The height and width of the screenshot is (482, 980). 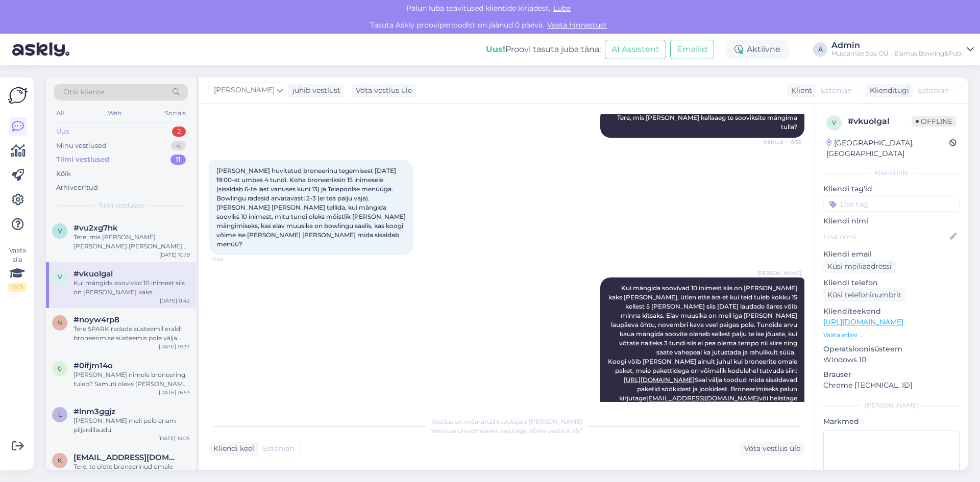 I want to click on a: Vaata hinnastust, so click(x=577, y=25).